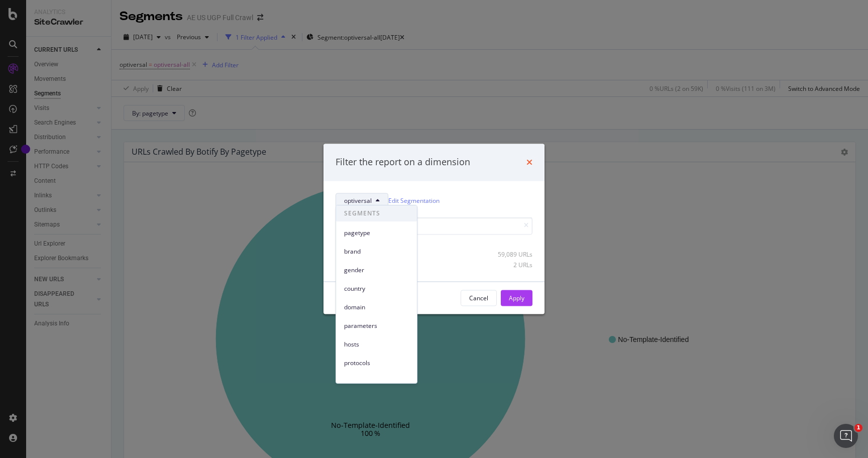 This screenshot has width=868, height=458. I want to click on div: modal, so click(434, 229).